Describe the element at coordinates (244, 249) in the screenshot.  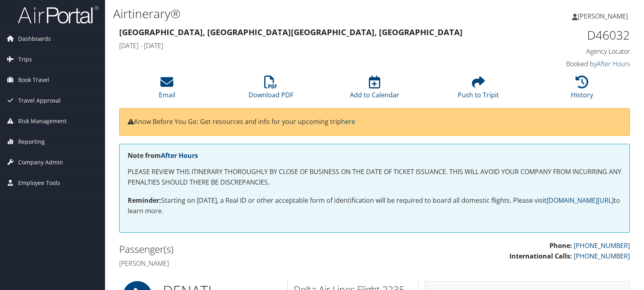
I see `h2: Passenger(s)` at that location.